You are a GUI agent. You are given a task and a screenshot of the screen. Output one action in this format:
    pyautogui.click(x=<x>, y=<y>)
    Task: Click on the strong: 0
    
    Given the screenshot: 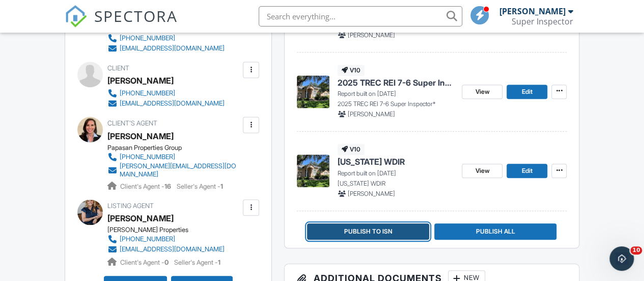 What is the action you would take?
    pyautogui.click(x=167, y=262)
    